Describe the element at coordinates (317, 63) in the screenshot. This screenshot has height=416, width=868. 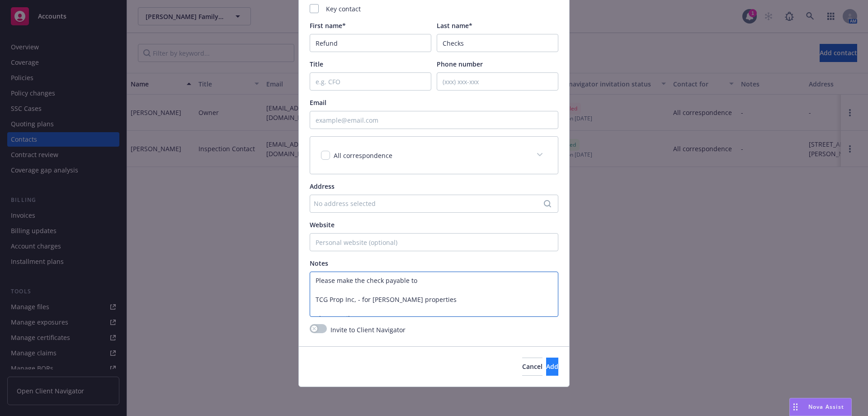
I see `span: Title` at that location.